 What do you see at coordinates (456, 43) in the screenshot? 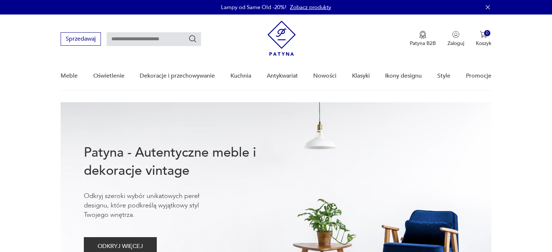
I see `p: Zaloguj` at bounding box center [456, 43].